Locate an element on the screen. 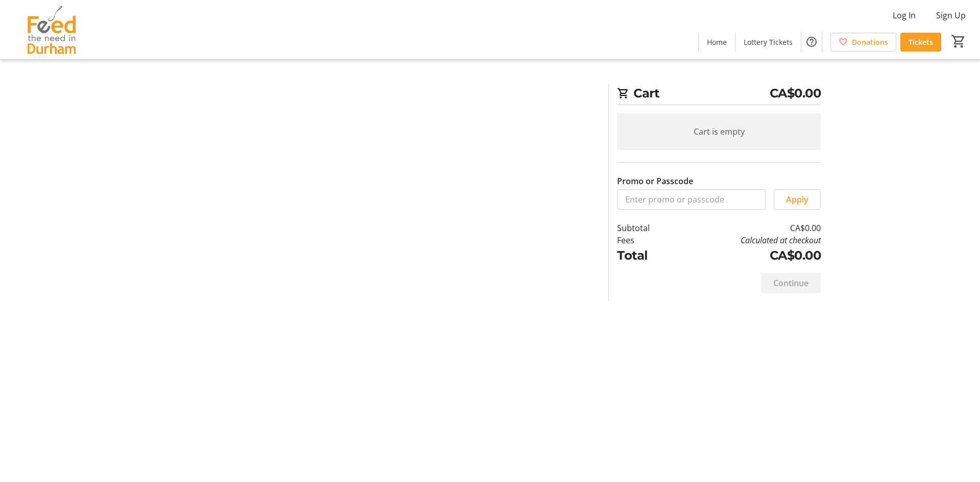 This screenshot has width=980, height=482. button: Apply is located at coordinates (797, 199).